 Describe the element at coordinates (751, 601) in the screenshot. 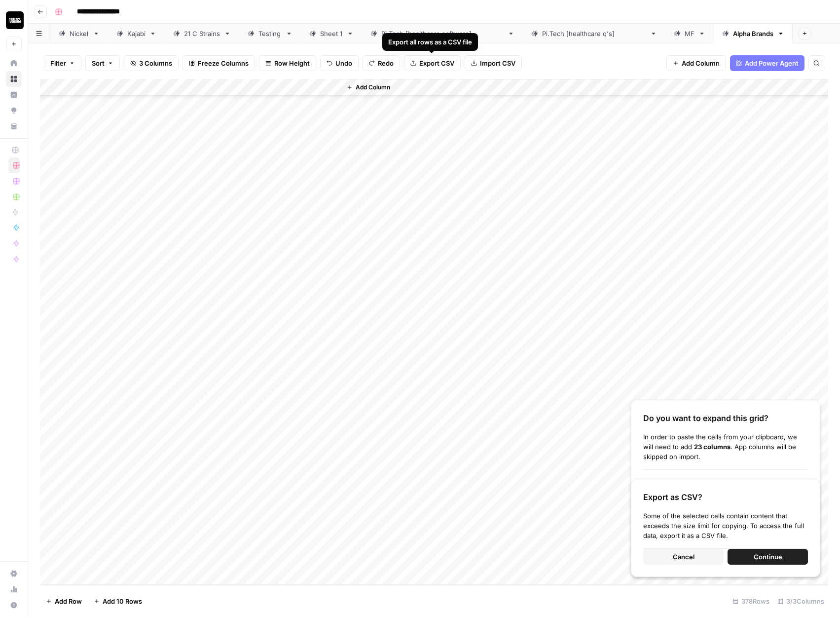

I see `div: 378 Rows` at that location.